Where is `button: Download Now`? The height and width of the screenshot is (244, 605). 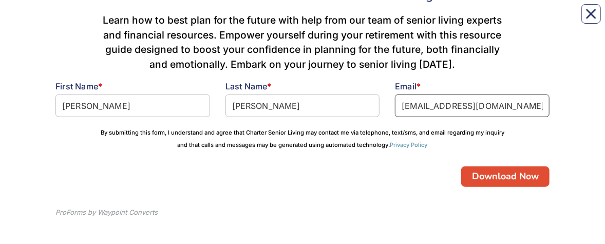 button: Download Now is located at coordinates (505, 177).